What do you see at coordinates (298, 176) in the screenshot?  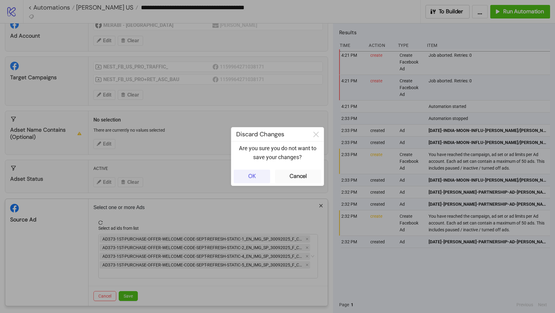 I see `button: Cancel` at bounding box center [298, 176].